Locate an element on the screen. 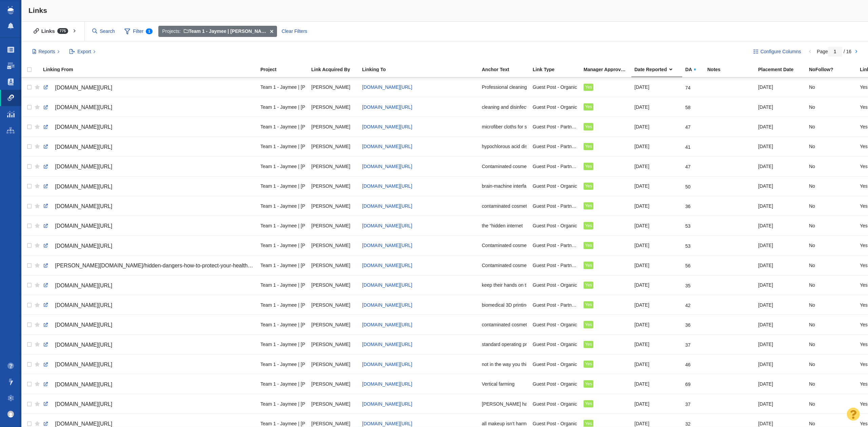 This screenshot has height=427, width=868. span: Configure Columns is located at coordinates (781, 52).